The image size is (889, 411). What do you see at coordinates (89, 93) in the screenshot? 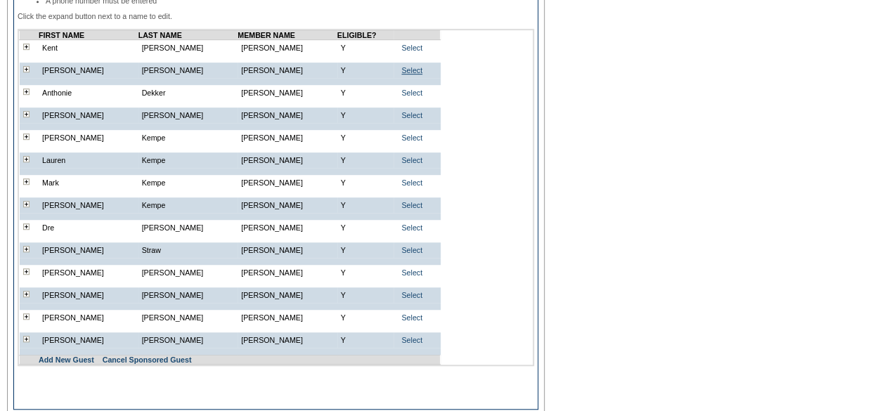
I see `td: Anthonie` at bounding box center [89, 93].